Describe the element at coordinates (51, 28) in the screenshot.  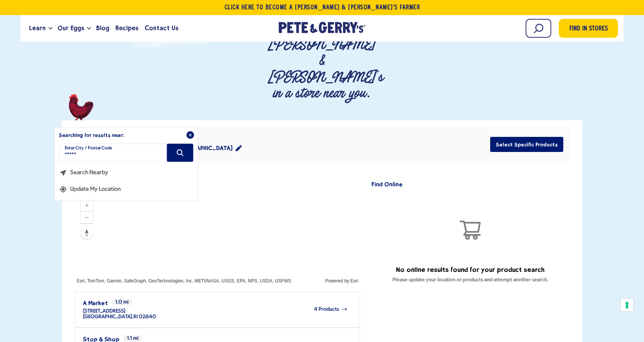
I see `button: Open the dropdown menu for Learn` at that location.